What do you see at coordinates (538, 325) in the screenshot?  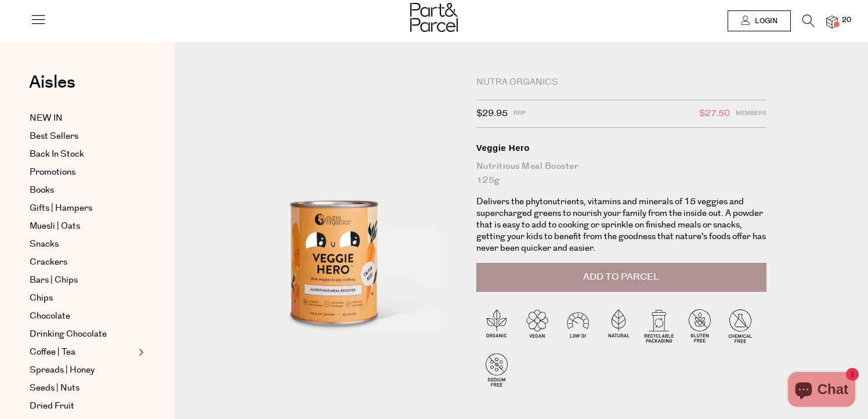 I see `img: P_P-ICONS-Live_Bec_V11_Vegan.svg` at bounding box center [538, 325].